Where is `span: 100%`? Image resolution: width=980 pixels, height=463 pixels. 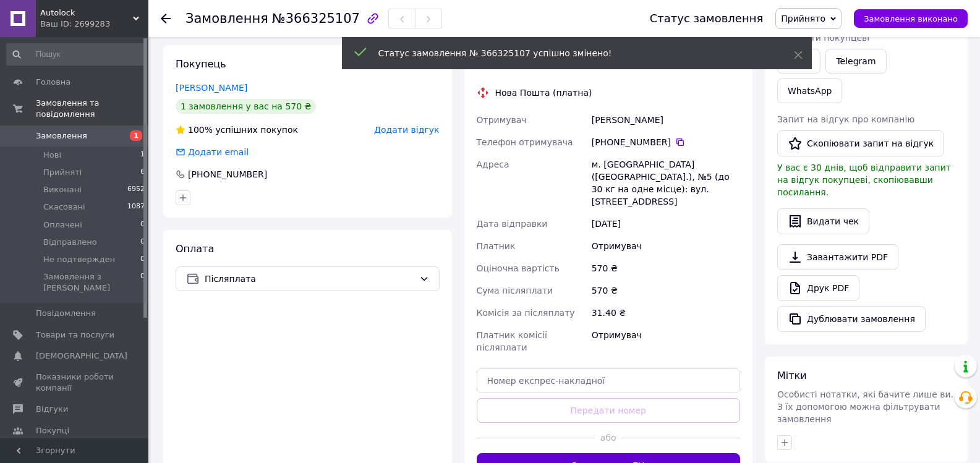
span: 100% is located at coordinates (201, 130).